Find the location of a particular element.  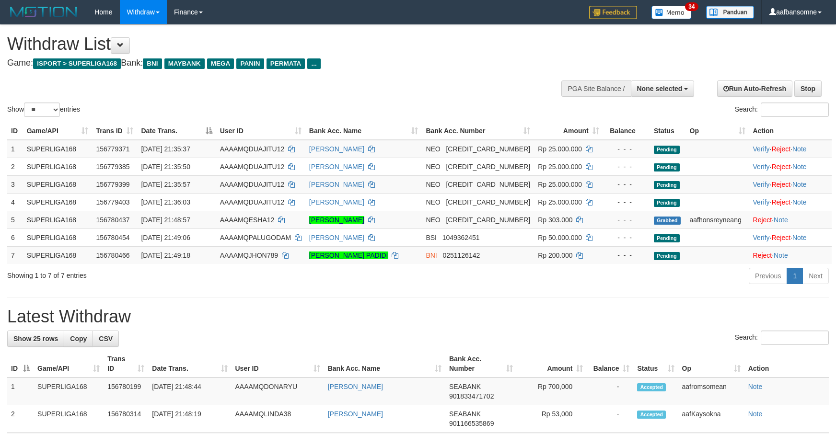

td: aafromsomean is located at coordinates (711, 392).